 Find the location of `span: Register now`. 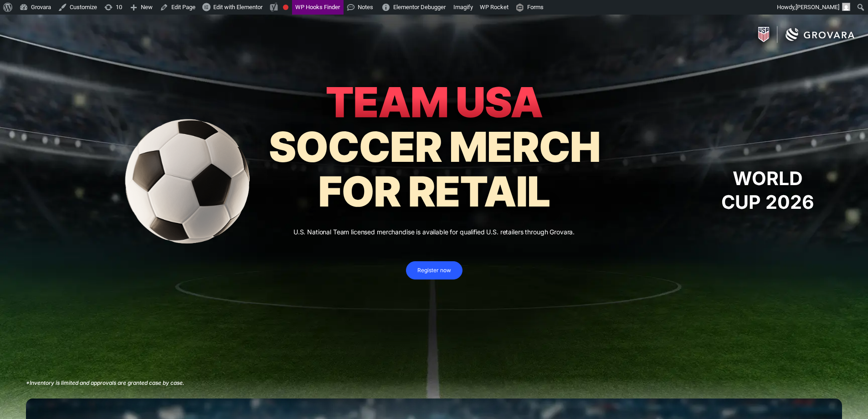

span: Register now is located at coordinates (434, 270).